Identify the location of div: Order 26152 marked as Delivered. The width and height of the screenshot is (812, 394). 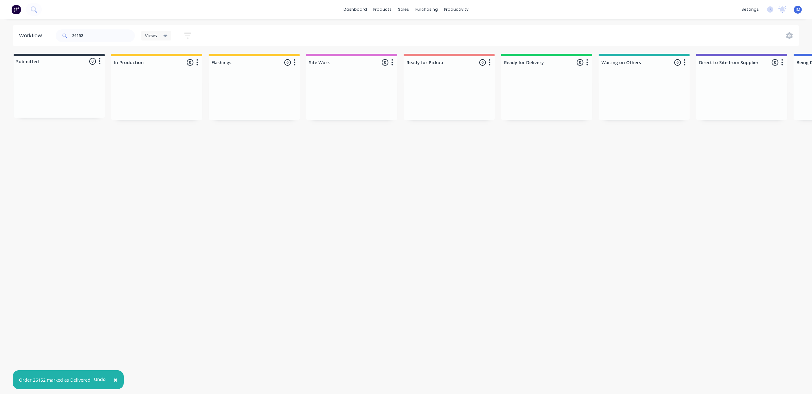
(55, 380).